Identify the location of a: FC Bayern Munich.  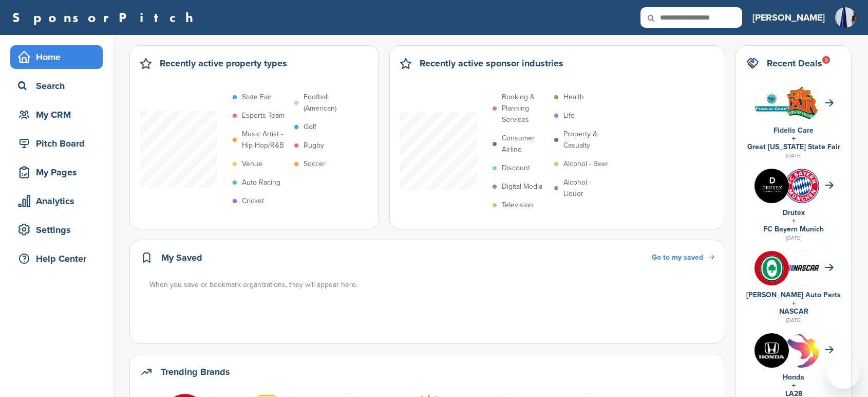
(794, 229).